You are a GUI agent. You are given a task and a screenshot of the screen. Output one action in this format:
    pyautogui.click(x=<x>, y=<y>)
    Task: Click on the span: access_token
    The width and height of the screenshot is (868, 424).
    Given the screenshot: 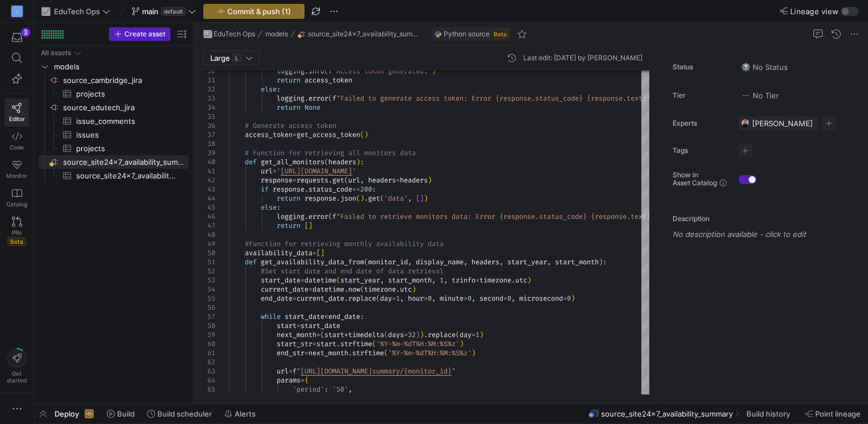 What is the action you would take?
    pyautogui.click(x=328, y=80)
    